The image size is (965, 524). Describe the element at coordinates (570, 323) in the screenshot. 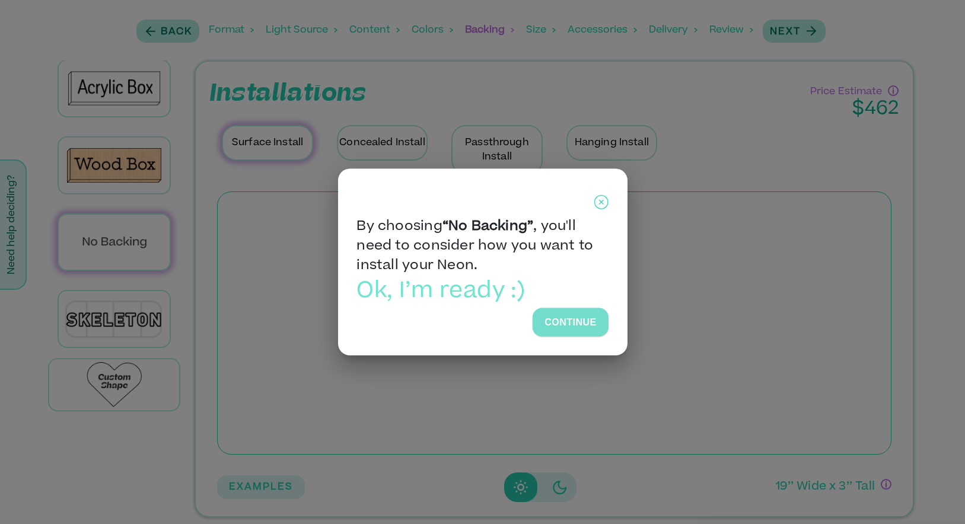

I see `button: Continue` at that location.